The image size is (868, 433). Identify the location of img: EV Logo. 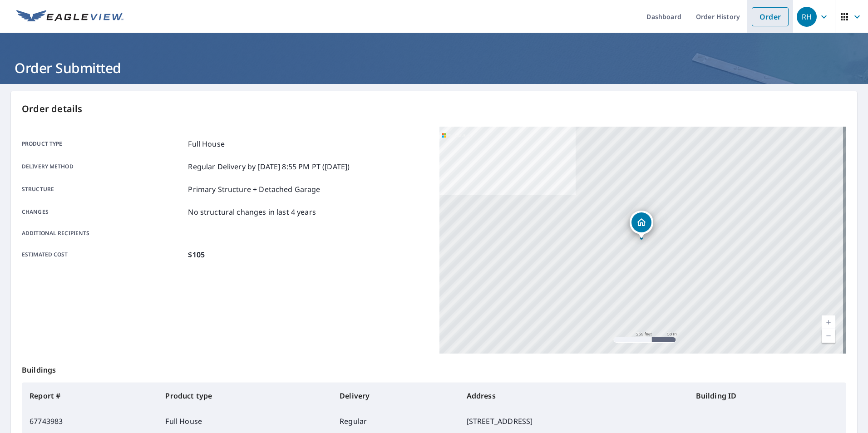
(70, 17).